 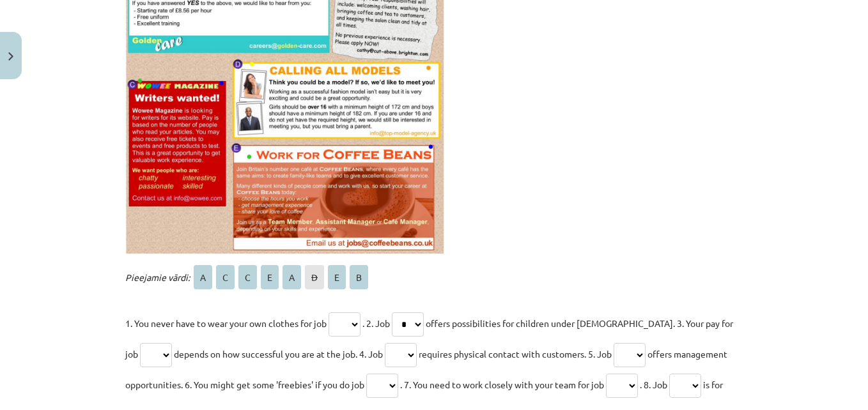 I want to click on span: . 2. Job, so click(x=376, y=324).